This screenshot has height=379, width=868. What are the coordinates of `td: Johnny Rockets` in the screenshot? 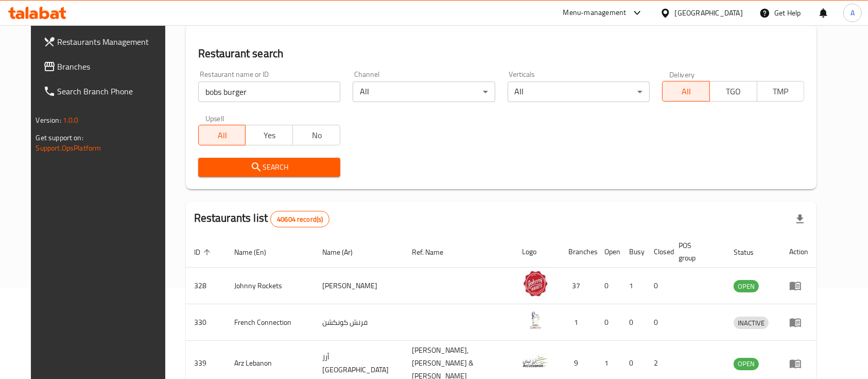 It's located at (271, 286).